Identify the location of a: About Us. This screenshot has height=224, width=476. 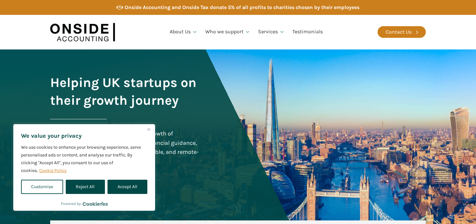
(184, 32).